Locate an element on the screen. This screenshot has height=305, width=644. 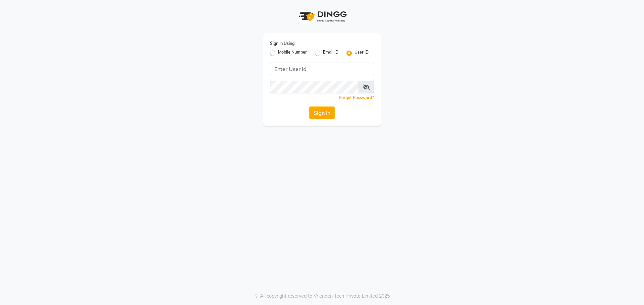
label: User ID is located at coordinates (362, 53).